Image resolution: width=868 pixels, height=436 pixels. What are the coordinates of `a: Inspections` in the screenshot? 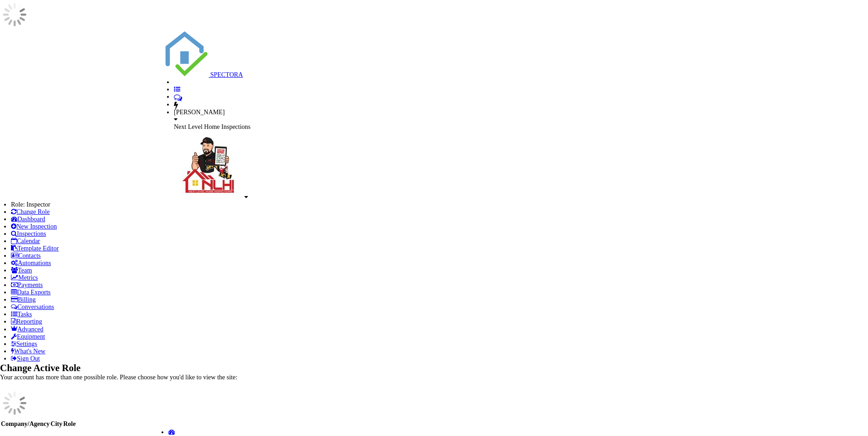 It's located at (28, 234).